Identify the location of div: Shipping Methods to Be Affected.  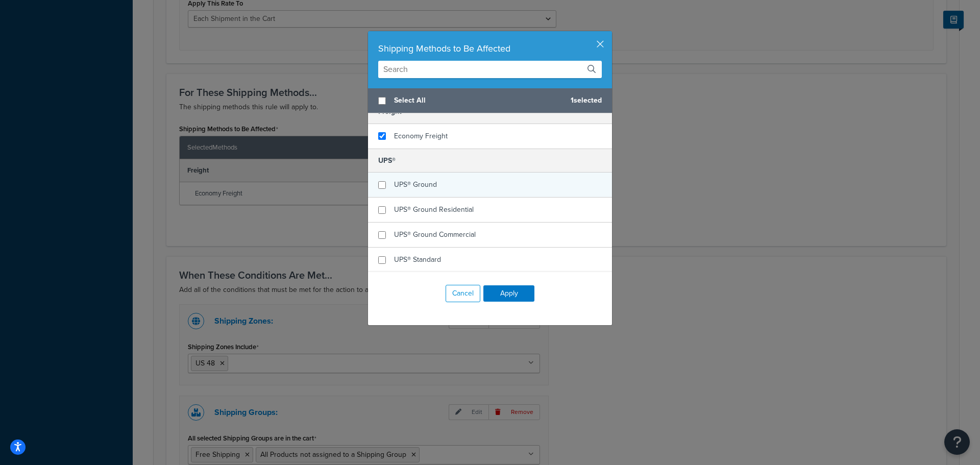
(490, 49).